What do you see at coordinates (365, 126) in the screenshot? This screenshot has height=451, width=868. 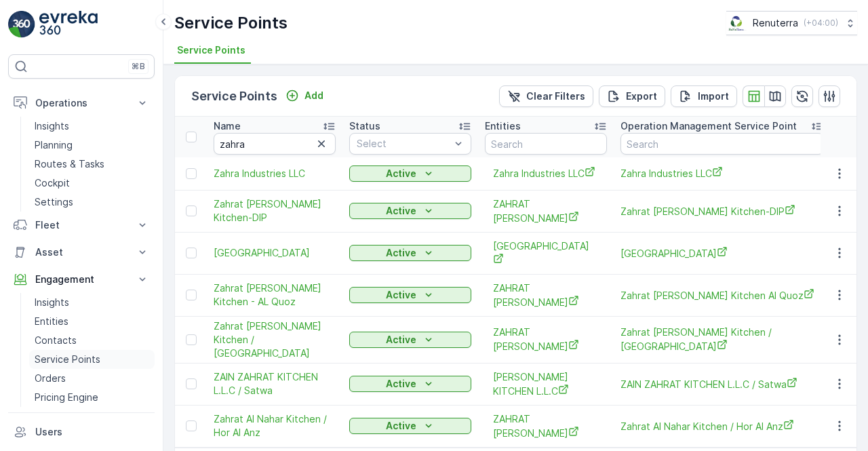 I see `p: Status` at bounding box center [365, 126].